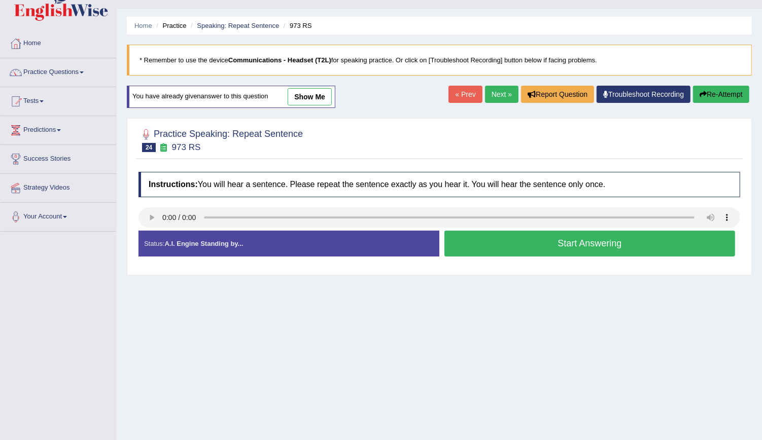 Image resolution: width=762 pixels, height=440 pixels. What do you see at coordinates (721, 94) in the screenshot?
I see `button: Re-Attempt` at bounding box center [721, 94].